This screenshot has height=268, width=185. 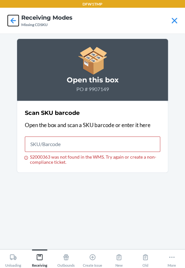 I want to click on button: Create Issue, so click(x=92, y=258).